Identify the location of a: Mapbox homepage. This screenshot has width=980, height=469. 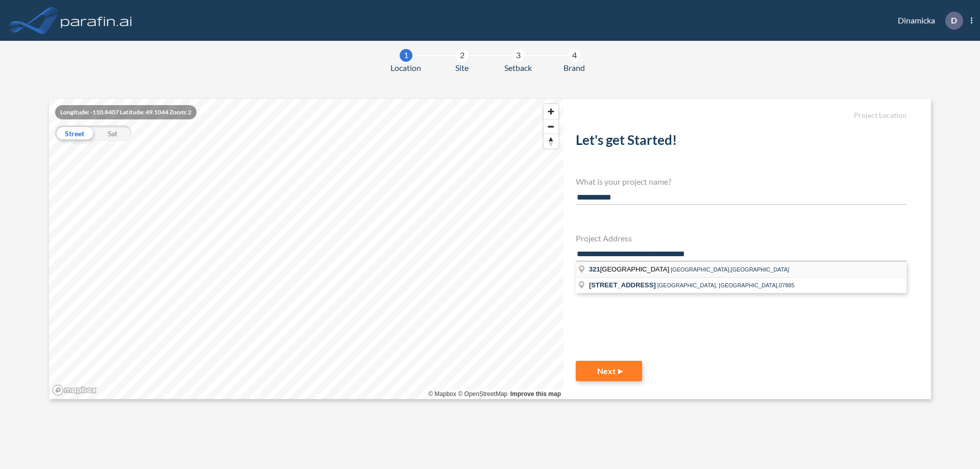
(75, 389).